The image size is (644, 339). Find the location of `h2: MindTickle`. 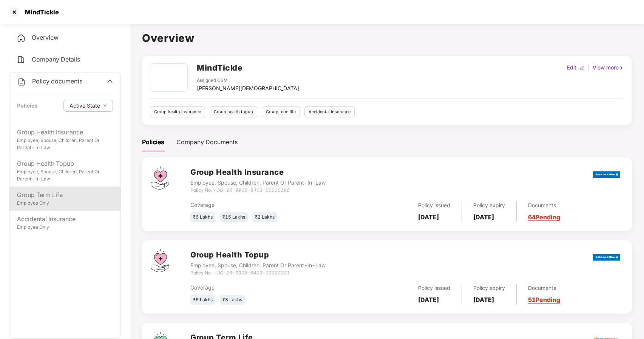

h2: MindTickle is located at coordinates (219, 68).